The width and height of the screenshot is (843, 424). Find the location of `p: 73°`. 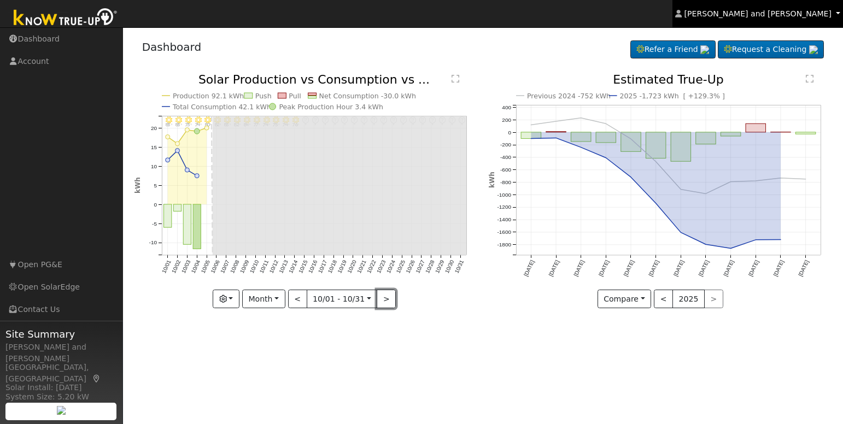

p: 73° is located at coordinates (188, 125).